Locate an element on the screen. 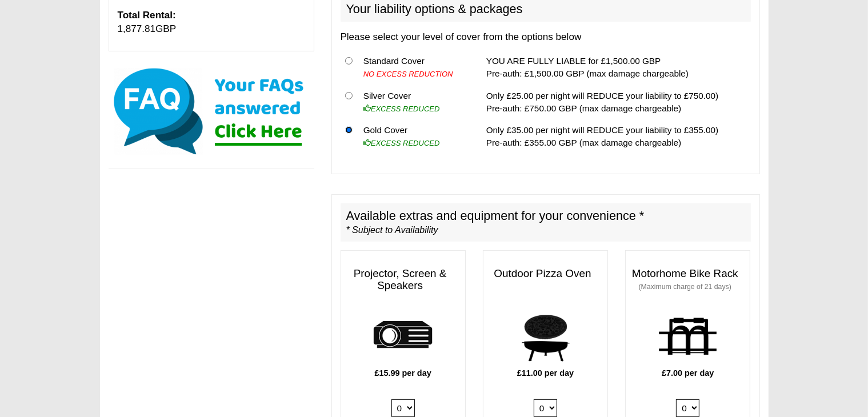 This screenshot has height=417, width=868. h3: Outdoor Pizza Oven is located at coordinates (545, 274).